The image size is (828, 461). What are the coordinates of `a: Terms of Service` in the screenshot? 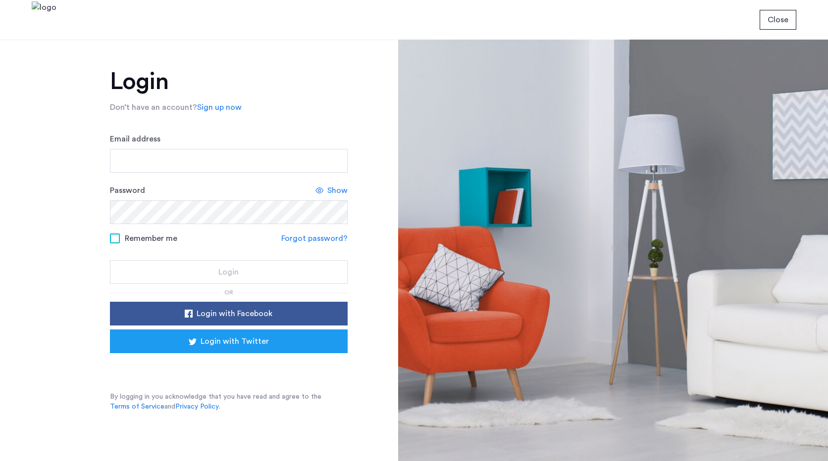 It's located at (137, 407).